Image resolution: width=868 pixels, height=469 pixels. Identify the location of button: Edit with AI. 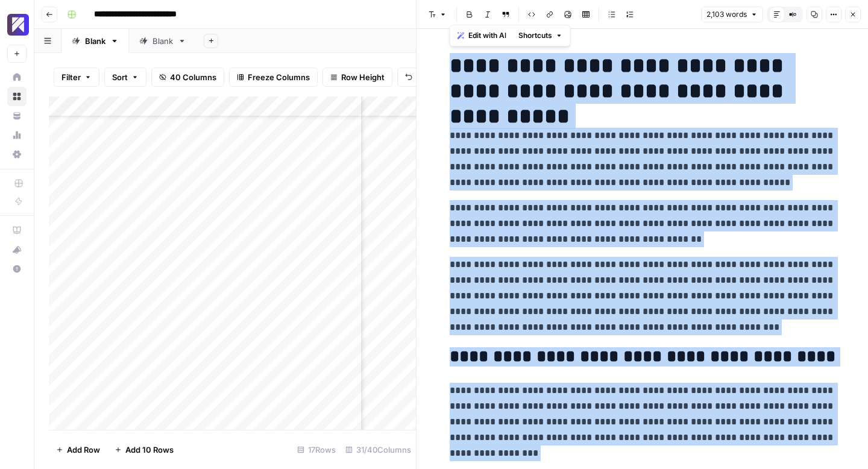
(481, 36).